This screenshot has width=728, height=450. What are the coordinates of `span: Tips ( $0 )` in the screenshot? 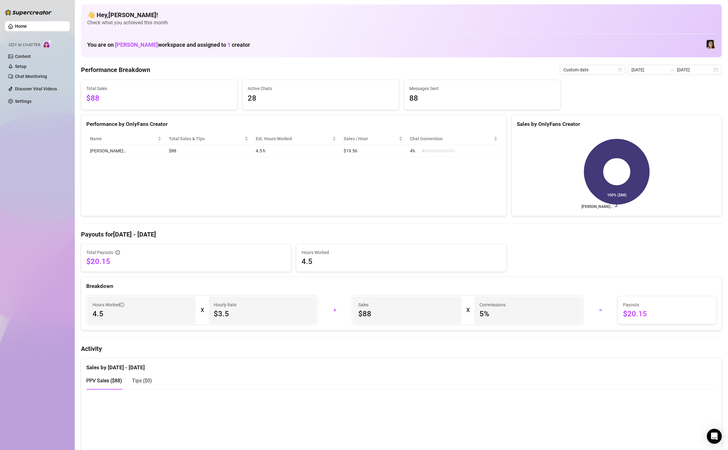 It's located at (142, 381).